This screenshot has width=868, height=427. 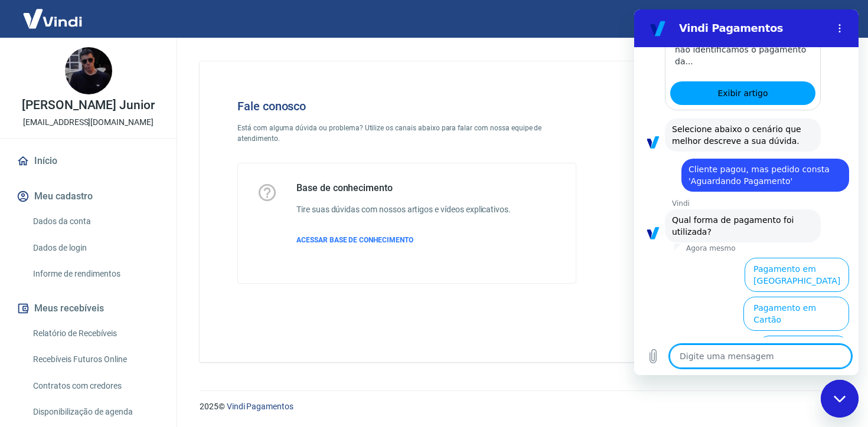 What do you see at coordinates (88, 196) in the screenshot?
I see `button: Meu cadastro` at bounding box center [88, 196].